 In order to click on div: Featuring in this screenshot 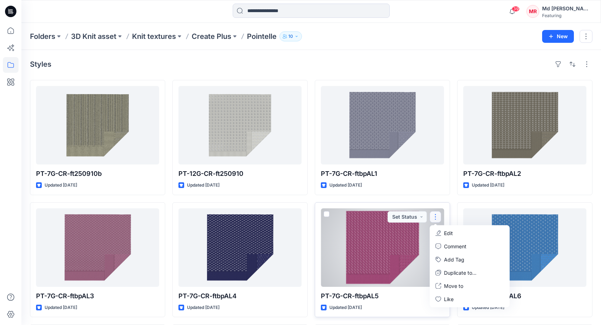, I will do `click(567, 15)`.